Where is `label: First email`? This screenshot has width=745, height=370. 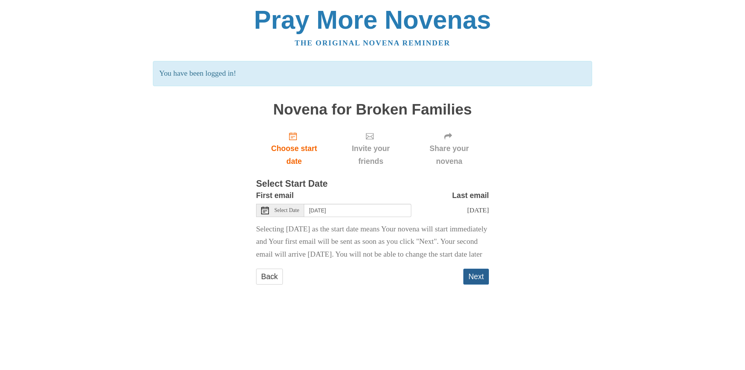 label: First email is located at coordinates (275, 195).